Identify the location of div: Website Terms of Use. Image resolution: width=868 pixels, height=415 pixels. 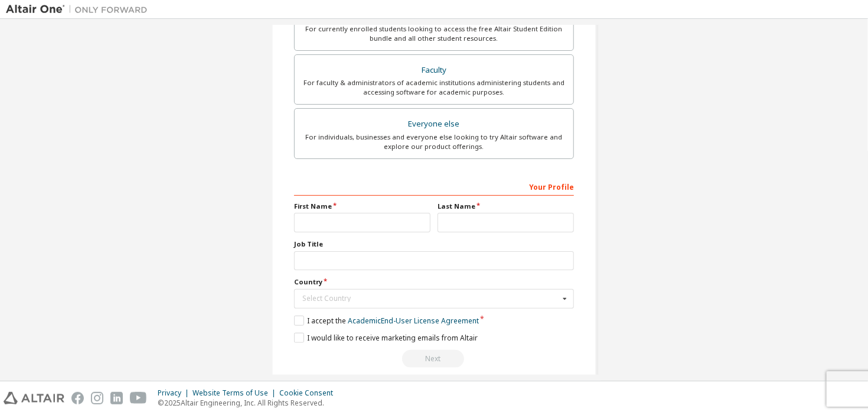
(235, 393).